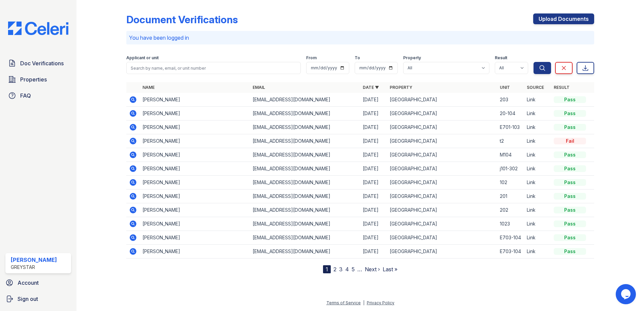 This screenshot has width=644, height=311. I want to click on label: To, so click(357, 58).